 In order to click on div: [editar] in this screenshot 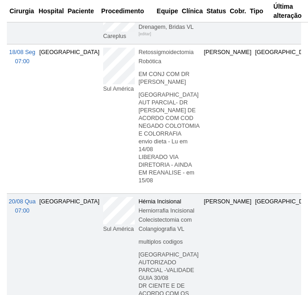, I will do `click(145, 34)`.